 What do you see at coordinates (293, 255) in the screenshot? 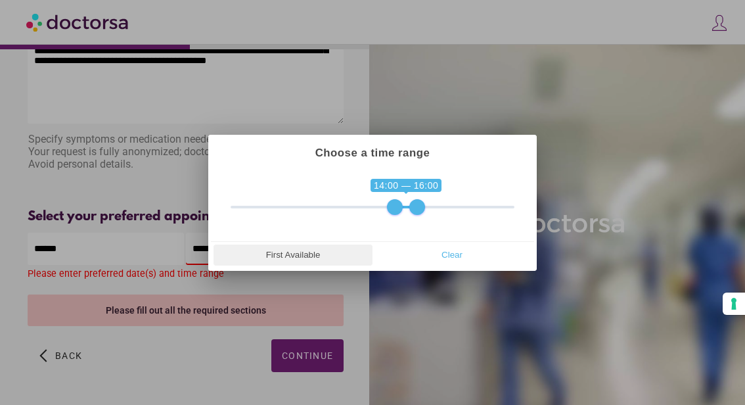
I see `span: First Available` at bounding box center [293, 255].